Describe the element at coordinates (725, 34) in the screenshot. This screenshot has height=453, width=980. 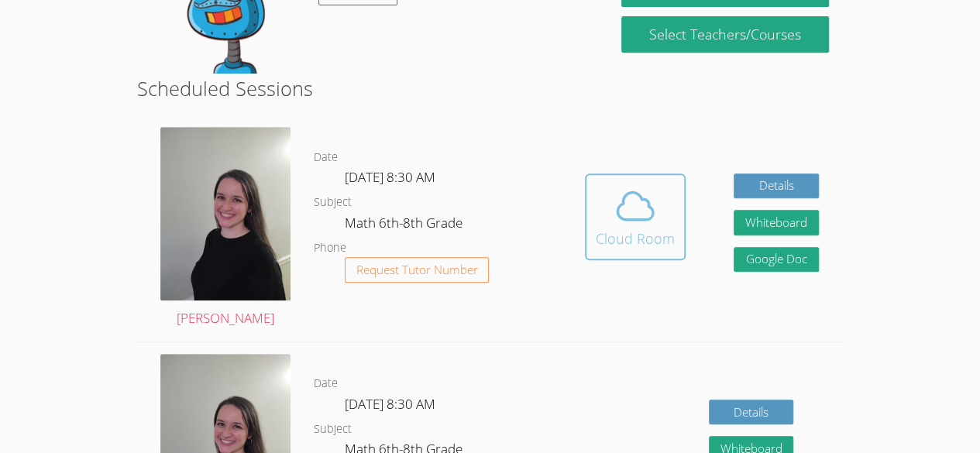
I see `a: Select Teachers/Courses` at that location.